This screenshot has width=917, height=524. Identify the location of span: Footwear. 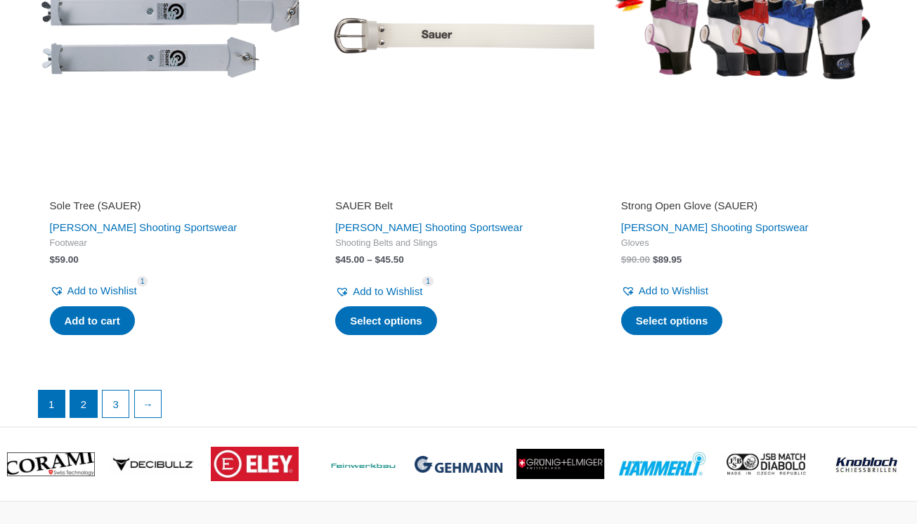
(173, 243).